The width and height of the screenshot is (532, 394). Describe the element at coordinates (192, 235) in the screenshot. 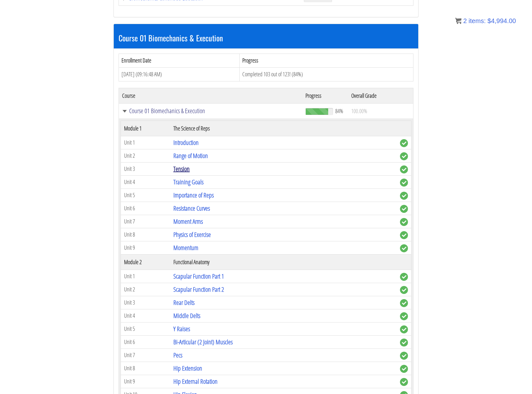

I see `a: Physics of Exercise` at that location.